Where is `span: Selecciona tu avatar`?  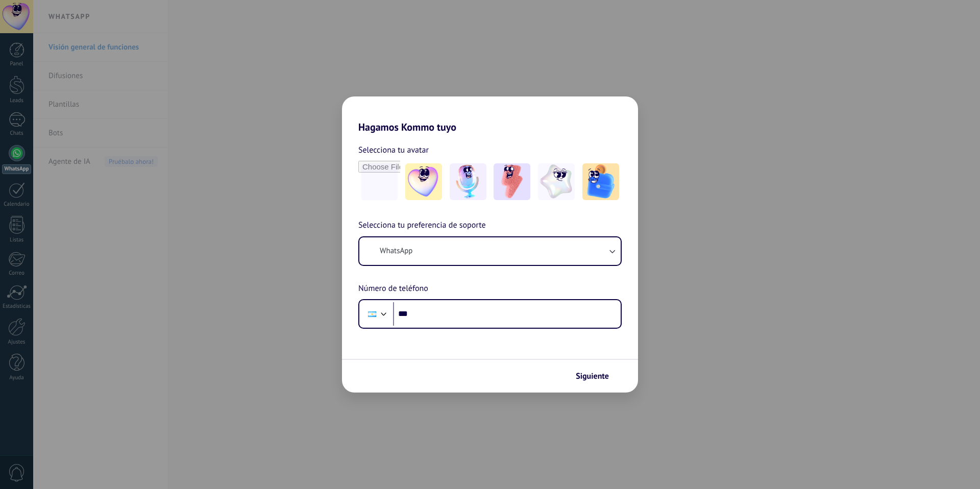 span: Selecciona tu avatar is located at coordinates (393, 150).